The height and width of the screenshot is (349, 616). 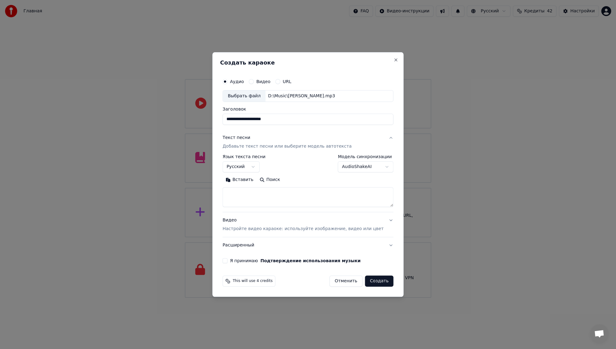 I want to click on span: This will use 4 credits, so click(x=252, y=281).